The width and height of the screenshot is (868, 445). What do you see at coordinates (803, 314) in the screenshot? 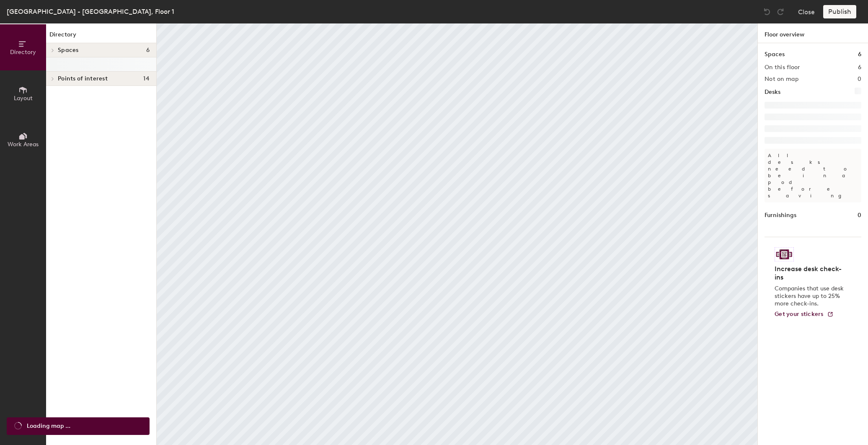
I see `a: Get your stickers` at bounding box center [803, 314].